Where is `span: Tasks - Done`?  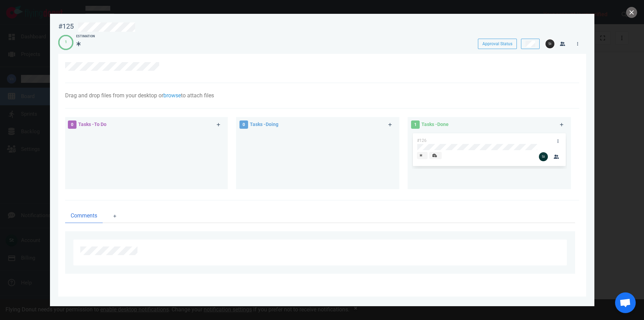 span: Tasks - Done is located at coordinates (435, 124).